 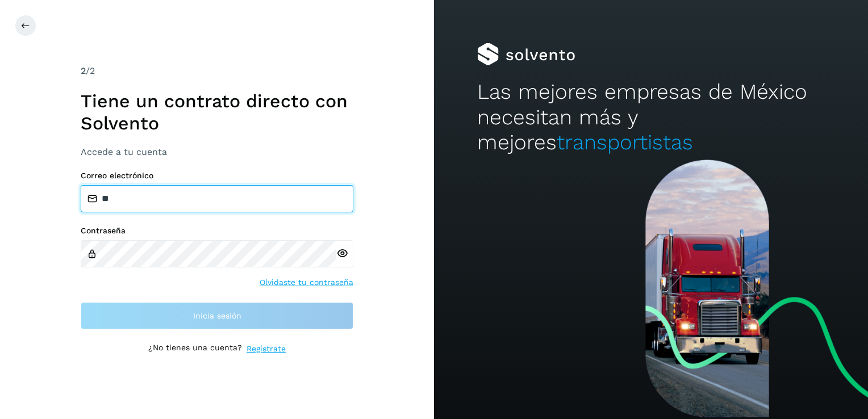 What do you see at coordinates (651, 117) in the screenshot?
I see `h2: Las mejores empresas de México necesitan más y mejores` at bounding box center [651, 117].